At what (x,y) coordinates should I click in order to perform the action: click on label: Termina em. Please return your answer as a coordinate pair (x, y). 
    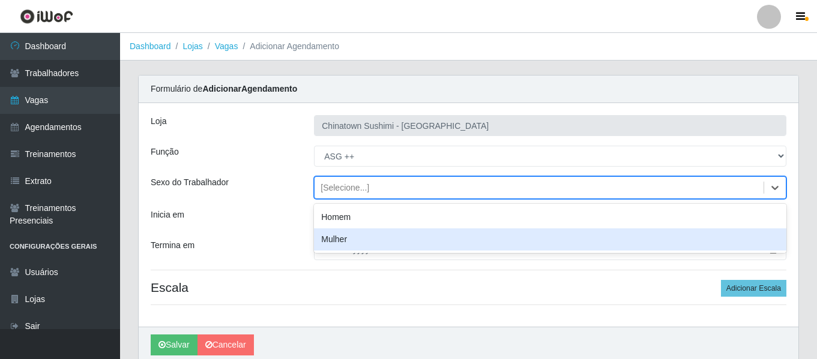
    Looking at the image, I should click on (172, 245).